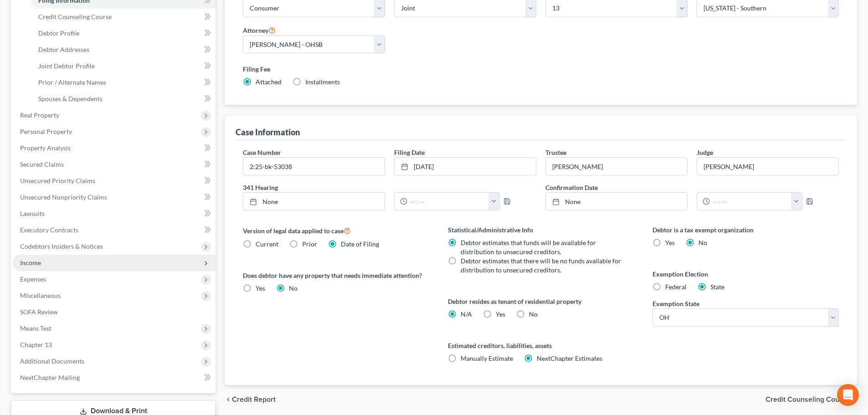 The width and height of the screenshot is (868, 415). What do you see at coordinates (360, 243) in the screenshot?
I see `span: Date of Filing` at bounding box center [360, 243].